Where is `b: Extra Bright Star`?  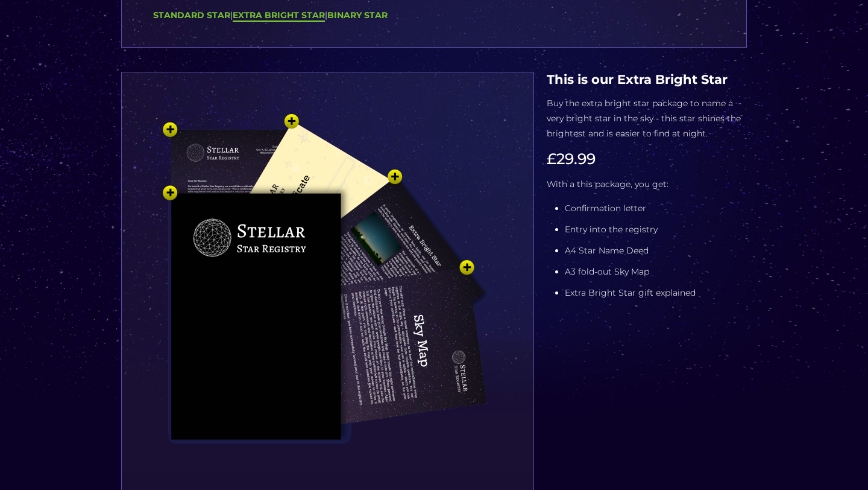 b: Extra Bright Star is located at coordinates (279, 15).